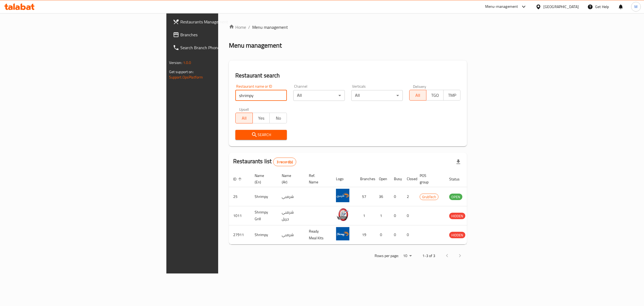 This screenshot has width=644, height=306. Describe the element at coordinates (261, 135) in the screenshot. I see `button: Search` at that location.